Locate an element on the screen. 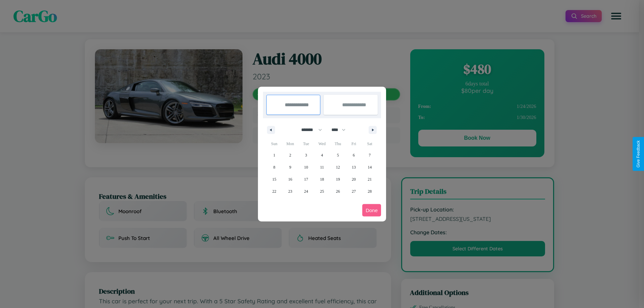 The height and width of the screenshot is (308, 644). div: Give Feedback is located at coordinates (638, 154).